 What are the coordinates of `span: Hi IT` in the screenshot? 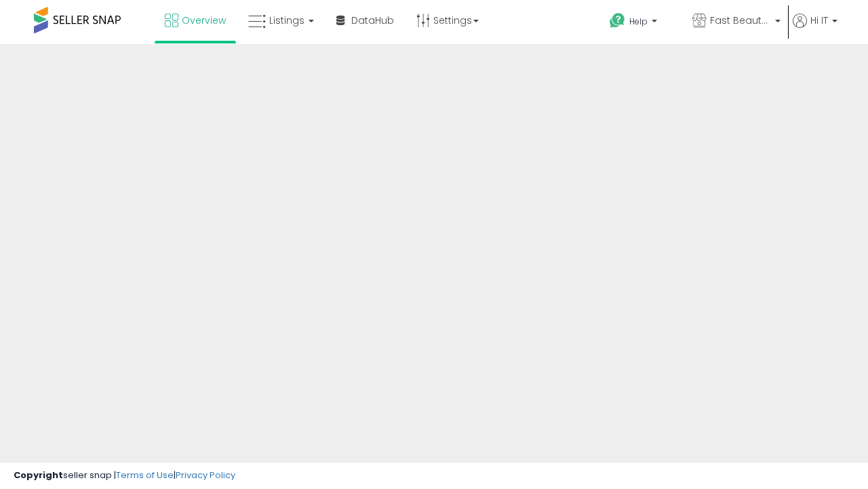 It's located at (819, 21).